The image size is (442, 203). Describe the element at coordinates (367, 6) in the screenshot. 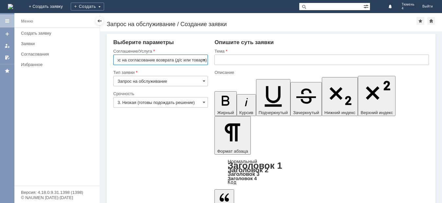

I see `span: Расширенный поиск` at that location.